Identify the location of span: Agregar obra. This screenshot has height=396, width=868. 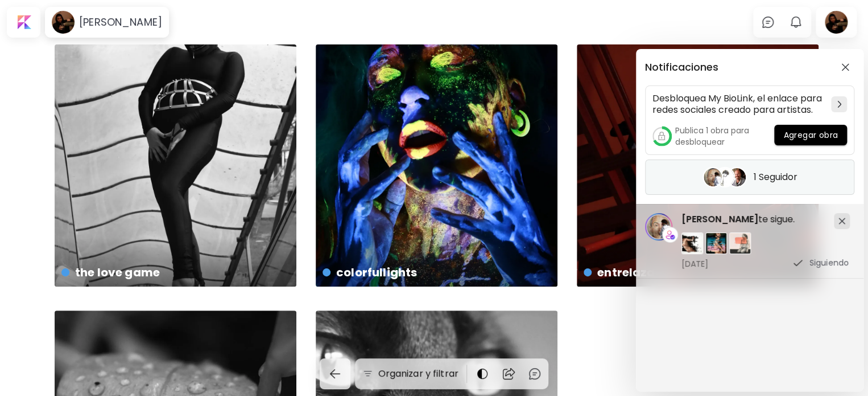
(810, 135).